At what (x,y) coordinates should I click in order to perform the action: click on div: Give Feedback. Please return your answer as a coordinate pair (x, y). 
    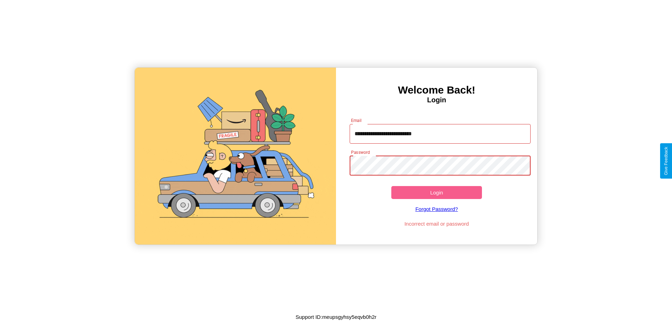
    Looking at the image, I should click on (666, 161).